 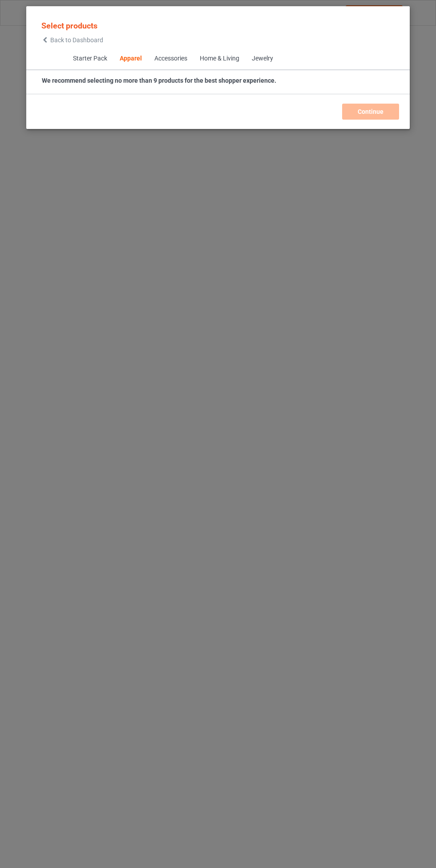 I want to click on div: Jewelry, so click(x=262, y=59).